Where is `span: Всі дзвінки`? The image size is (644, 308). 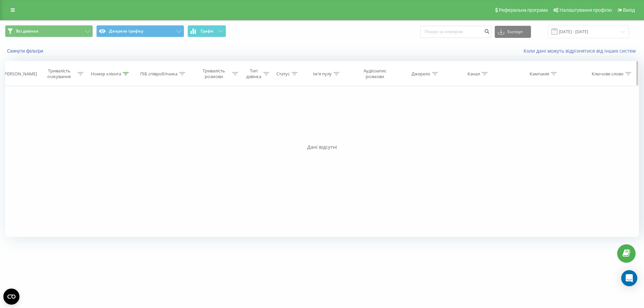
span: Всі дзвінки is located at coordinates (27, 31).